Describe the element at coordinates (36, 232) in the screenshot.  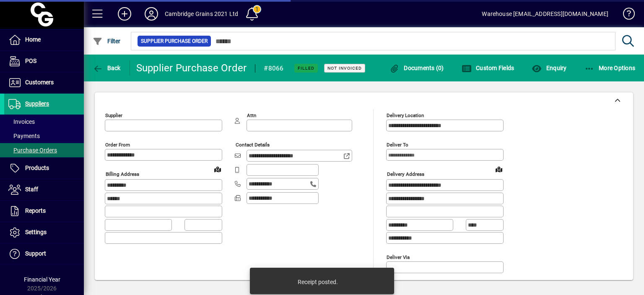
I see `span: Settings` at that location.